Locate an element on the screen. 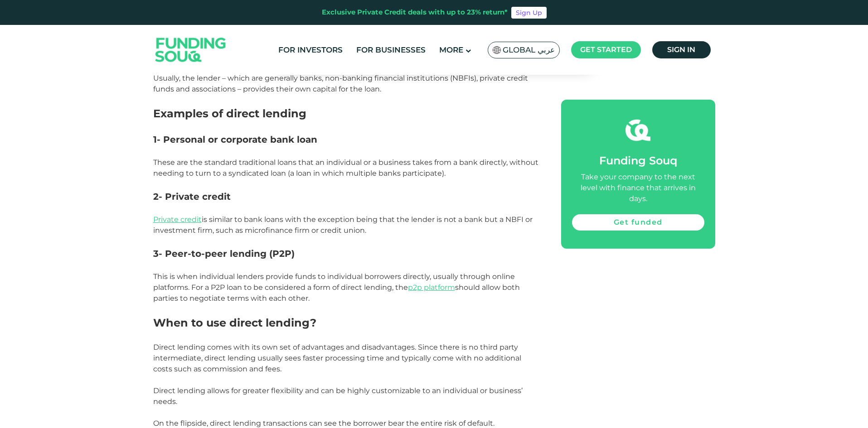 The height and width of the screenshot is (428, 868). span: Get started is located at coordinates (606, 49).